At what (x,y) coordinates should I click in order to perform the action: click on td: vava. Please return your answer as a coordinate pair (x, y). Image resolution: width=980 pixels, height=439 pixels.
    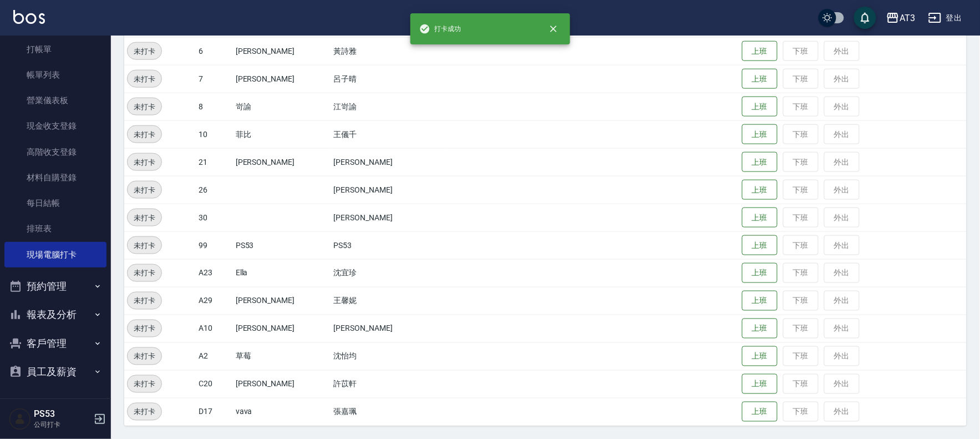
    Looking at the image, I should click on (282, 412).